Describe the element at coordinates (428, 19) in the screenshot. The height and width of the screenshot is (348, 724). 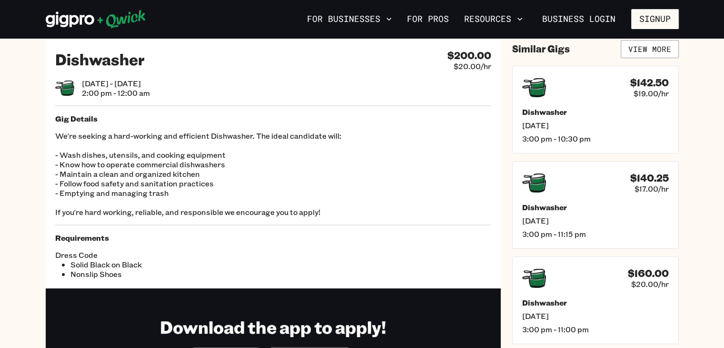
I see `a: For Pros` at that location.